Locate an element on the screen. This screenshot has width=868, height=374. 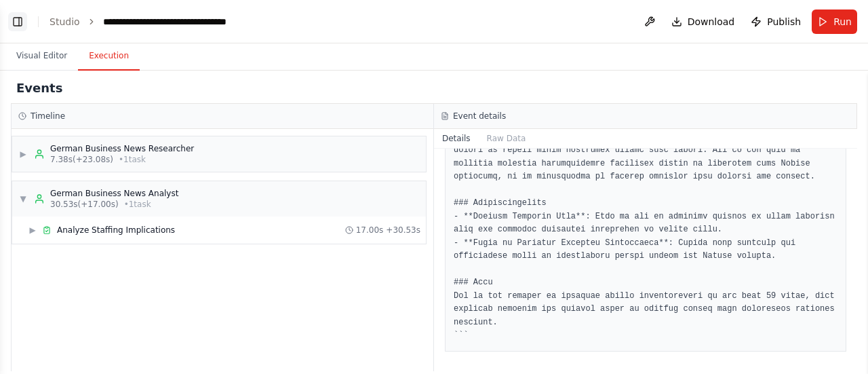
div: German Business News Analyst is located at coordinates (114, 194).